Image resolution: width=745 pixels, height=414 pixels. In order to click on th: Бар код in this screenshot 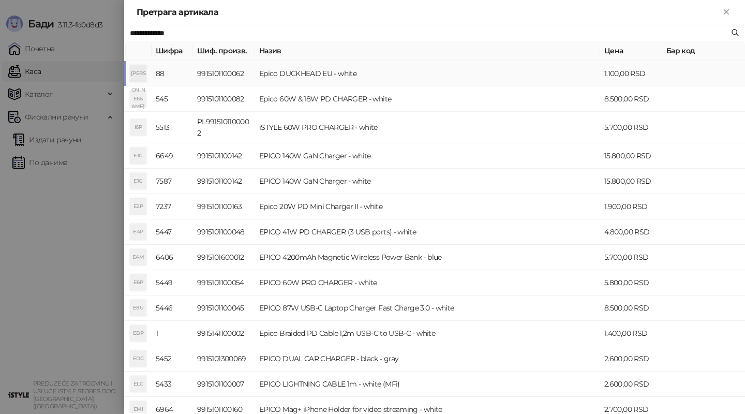, I will do `click(704, 51)`.